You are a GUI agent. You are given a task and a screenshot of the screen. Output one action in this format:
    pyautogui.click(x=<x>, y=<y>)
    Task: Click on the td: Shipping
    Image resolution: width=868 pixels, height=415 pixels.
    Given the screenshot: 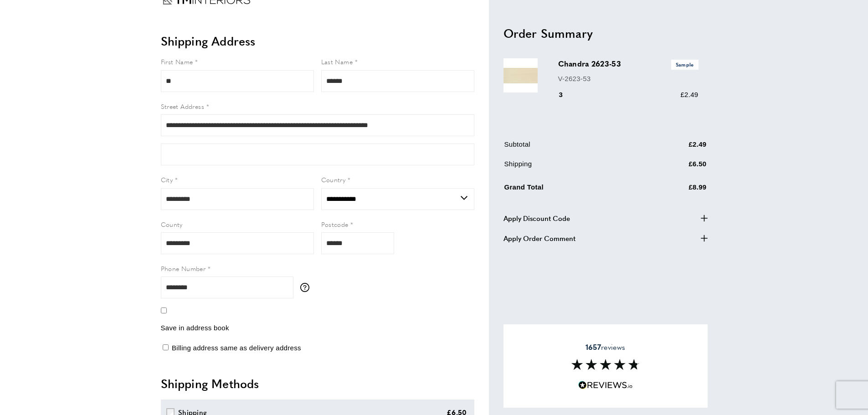 What is the action you would take?
    pyautogui.click(x=574, y=167)
    